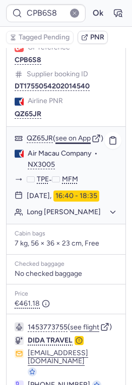 This screenshot has height=385, width=132. I want to click on span: TPE, so click(43, 179).